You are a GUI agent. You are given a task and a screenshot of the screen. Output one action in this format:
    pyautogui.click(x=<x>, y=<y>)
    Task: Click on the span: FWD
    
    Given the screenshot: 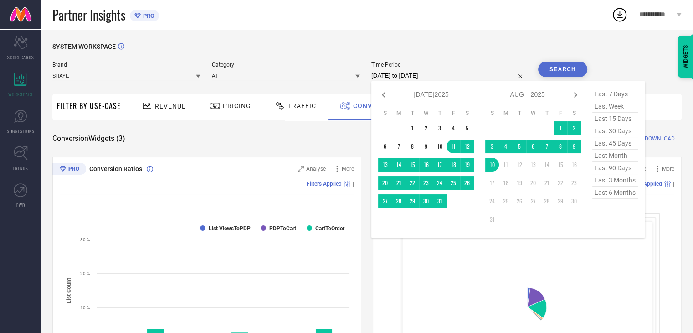 What is the action you would take?
    pyautogui.click(x=21, y=205)
    